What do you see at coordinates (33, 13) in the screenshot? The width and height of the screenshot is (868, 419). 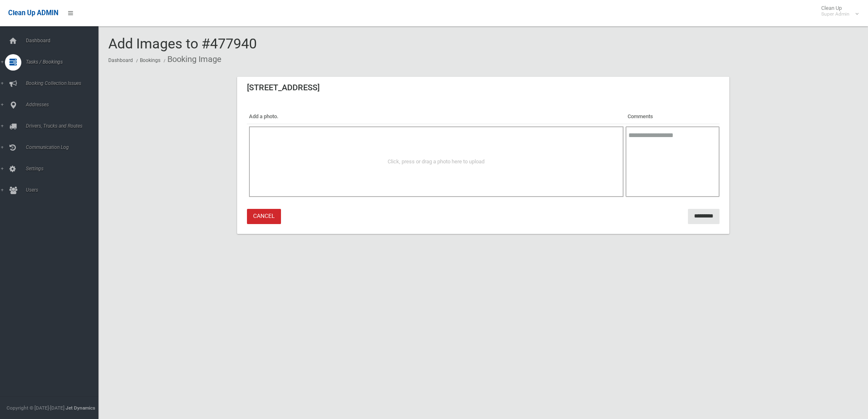 I see `span: Clean Up ADMIN` at bounding box center [33, 13].